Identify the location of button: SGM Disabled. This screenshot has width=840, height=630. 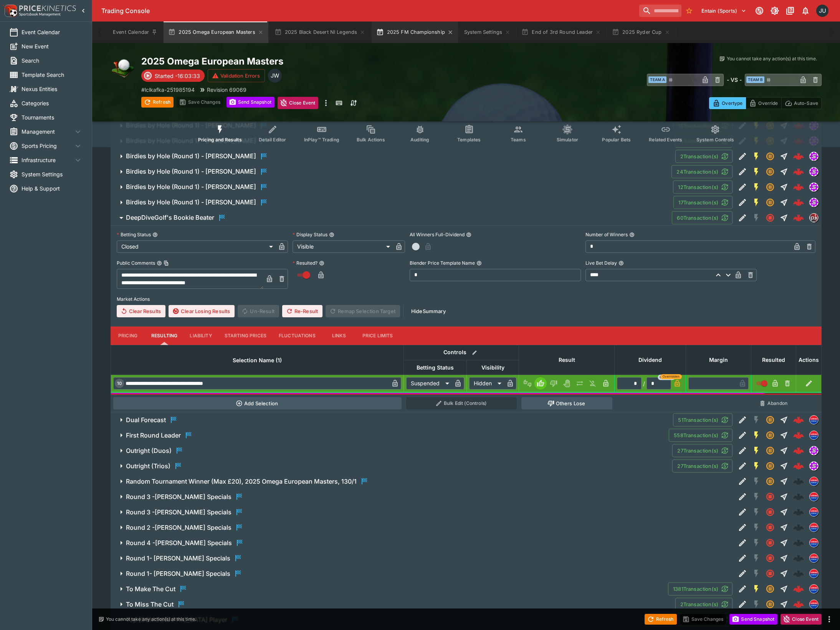
(757, 527).